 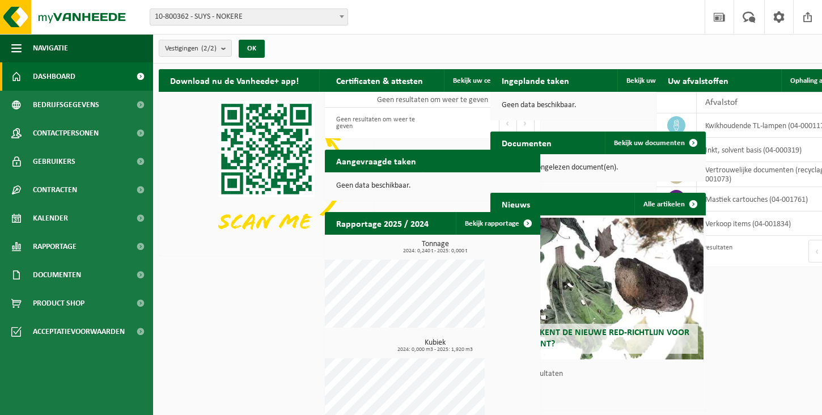 I want to click on span: Vestigingen, so click(x=190, y=49).